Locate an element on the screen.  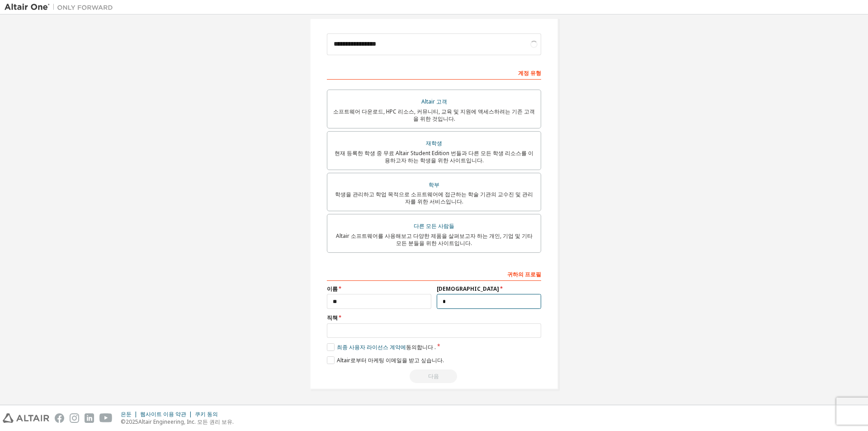
font: 현재 등록한 학생 중 무료 Altair Student Edition 번들과 다른 모든 학생 리소스를 이용하고자 하는 학생을 위한 사이트입니다. is located at coordinates (434, 156).